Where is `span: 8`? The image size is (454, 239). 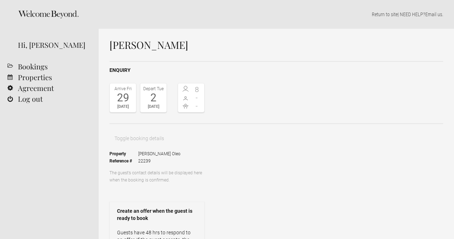
span: 8 is located at coordinates (197, 89).